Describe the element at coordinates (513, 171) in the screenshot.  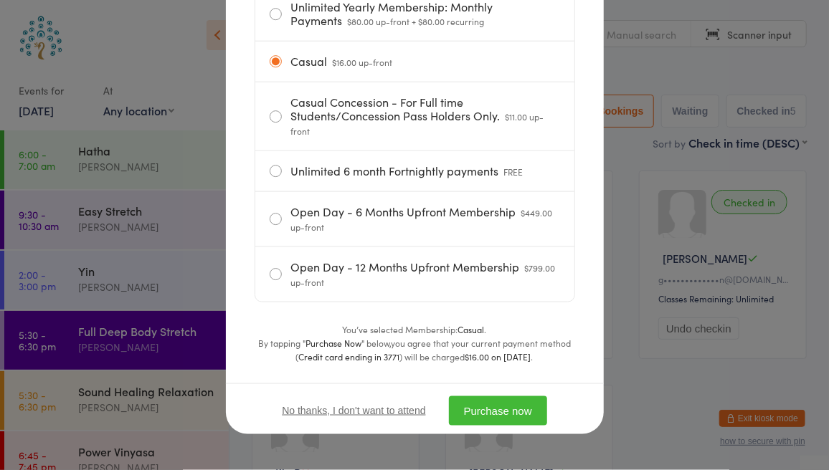
I see `span: FREE` at that location.